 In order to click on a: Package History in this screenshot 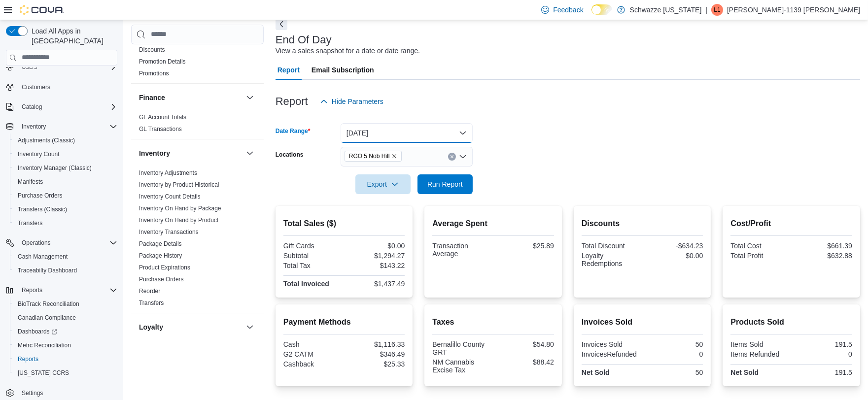, I will do `click(160, 255)`.